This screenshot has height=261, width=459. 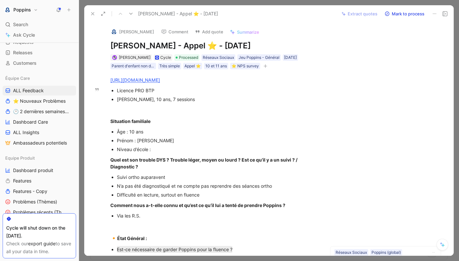 I want to click on div: Équipe CareALL Feedback⭐ Nouveaux Problèmes🕐 2 dernières semaines - OccurencesDashboard CareALL I..., so click(x=39, y=110).